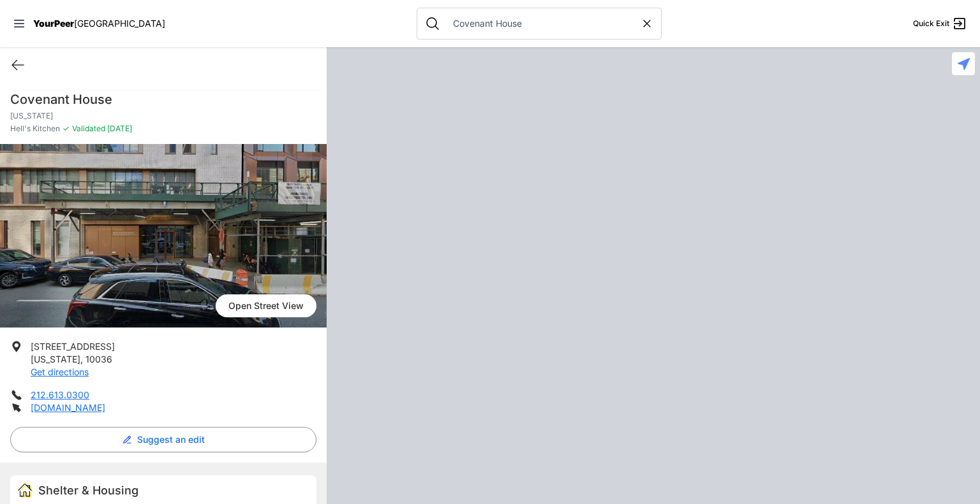 Image resolution: width=980 pixels, height=504 pixels. I want to click on a: Get directions, so click(60, 372).